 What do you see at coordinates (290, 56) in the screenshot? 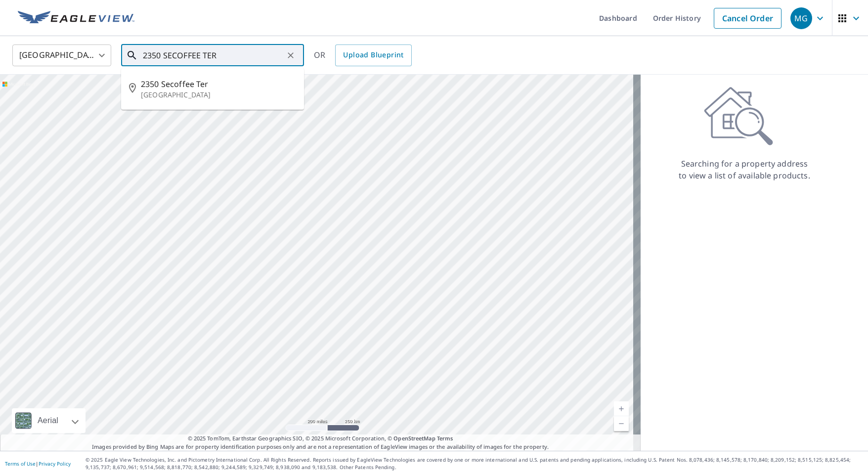
I see `button: Clear` at bounding box center [290, 56].